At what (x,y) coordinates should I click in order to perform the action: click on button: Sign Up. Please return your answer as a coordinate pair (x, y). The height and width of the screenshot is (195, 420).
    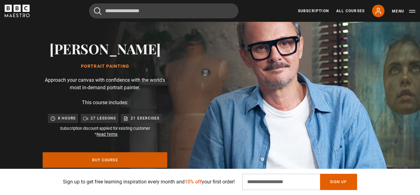
    Looking at the image, I should click on (338, 181).